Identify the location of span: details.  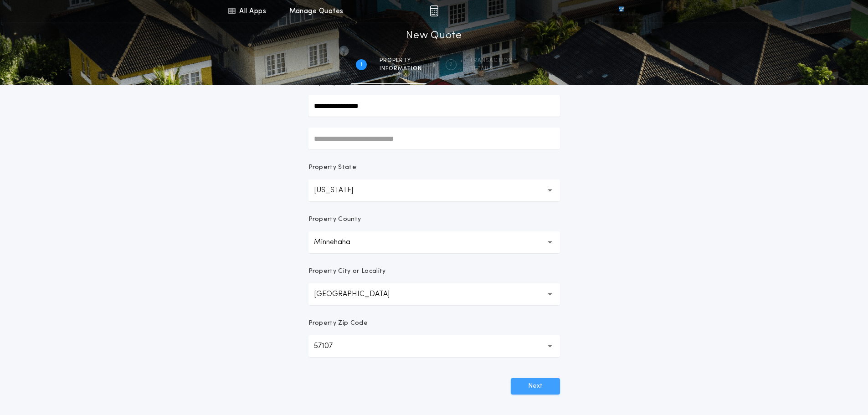
(491, 69).